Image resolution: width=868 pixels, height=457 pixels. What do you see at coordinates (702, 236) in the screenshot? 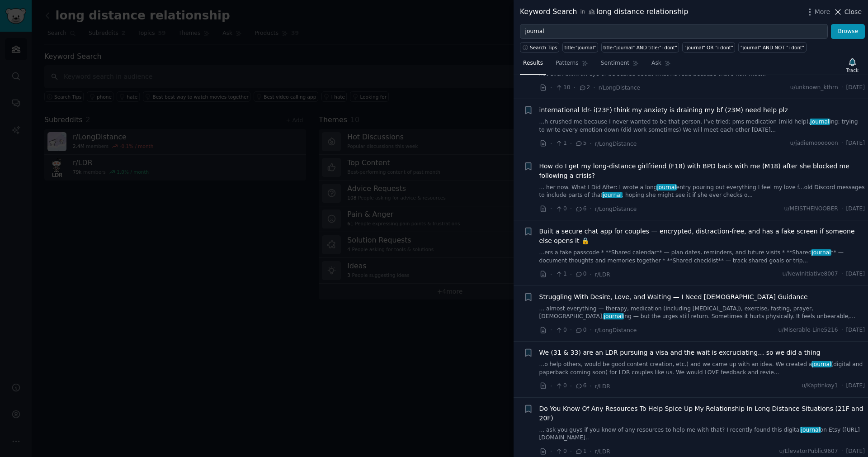
I see `span: Built a secure chat app for couples — encrypted, distraction-free, and has a fake screen if someo...` at bounding box center [702, 236].